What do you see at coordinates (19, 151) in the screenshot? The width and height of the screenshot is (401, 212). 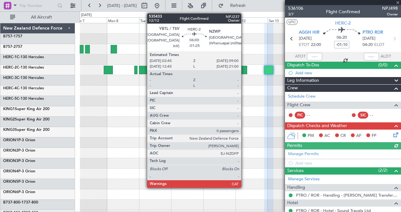 I see `a: ORION2P-3 Orion` at bounding box center [19, 151].